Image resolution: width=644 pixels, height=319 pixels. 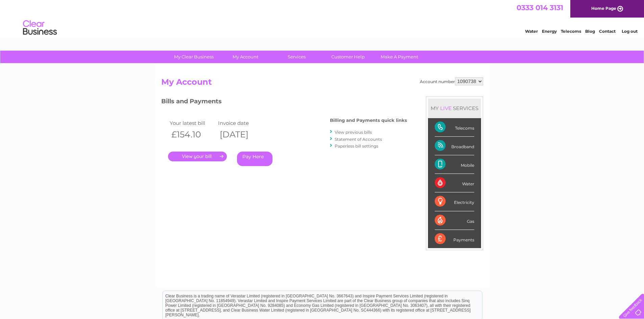 What do you see at coordinates (531, 31) in the screenshot?
I see `a: Water` at bounding box center [531, 31].